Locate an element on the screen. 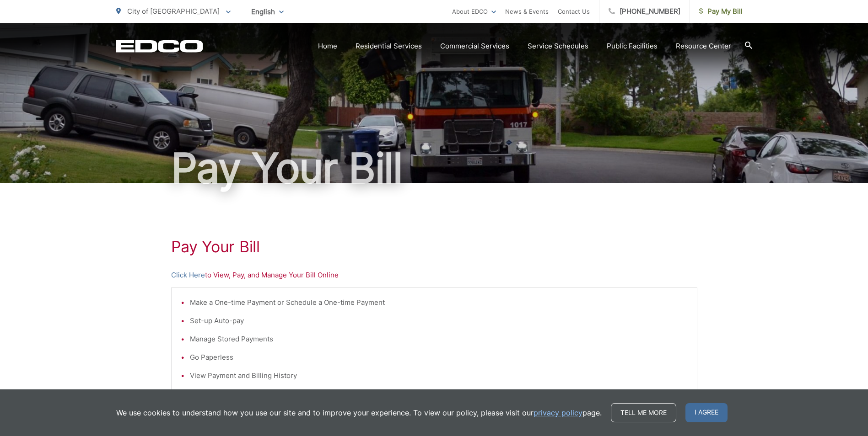 Image resolution: width=868 pixels, height=436 pixels. a: Service Schedules is located at coordinates (557, 46).